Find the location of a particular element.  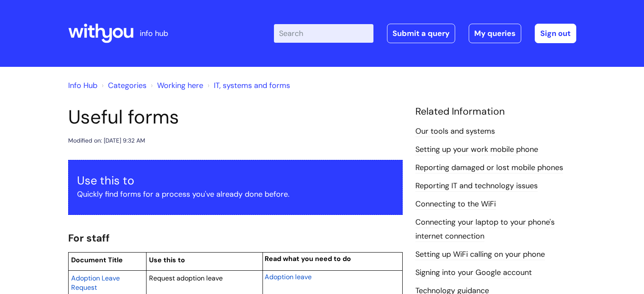

span: Read what you need to do is located at coordinates (308, 259).